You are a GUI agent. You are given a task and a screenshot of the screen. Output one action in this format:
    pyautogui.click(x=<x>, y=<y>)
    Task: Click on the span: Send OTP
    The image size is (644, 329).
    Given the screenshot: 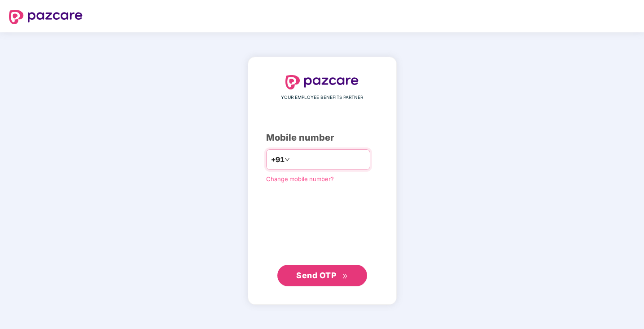 What is the action you would take?
    pyautogui.click(x=316, y=275)
    